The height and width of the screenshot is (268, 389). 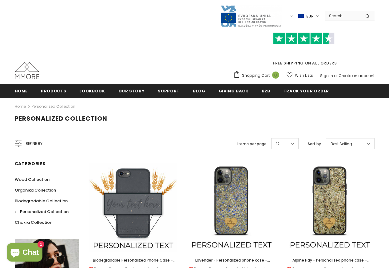 What do you see at coordinates (303, 50) in the screenshot?
I see `span: FREE SHIPPING ON ALL ORDERS` at bounding box center [303, 50].